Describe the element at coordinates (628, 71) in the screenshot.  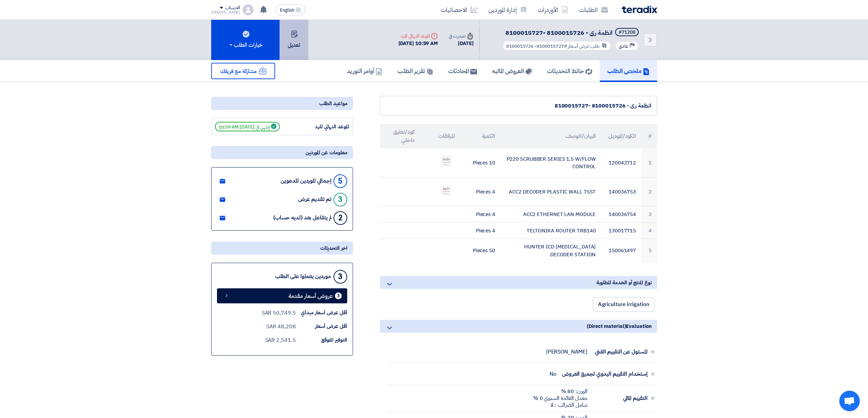
I see `h5: ملخص الطلب` at that location.